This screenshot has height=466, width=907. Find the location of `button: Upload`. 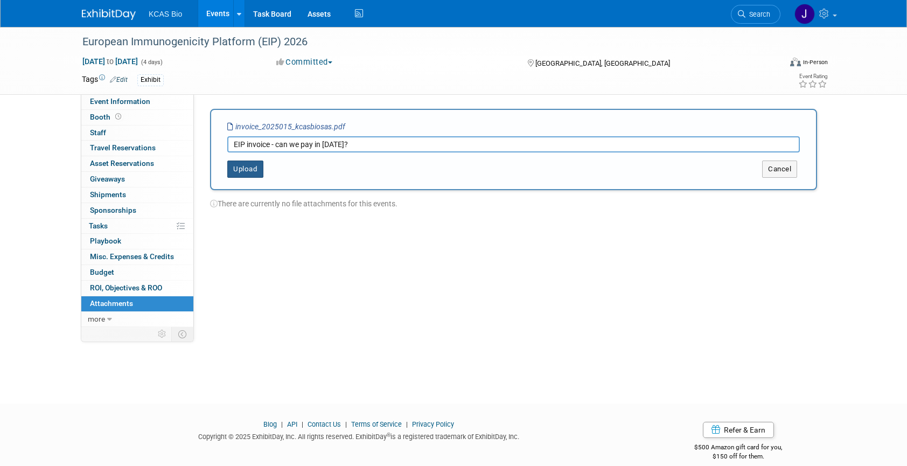

button: Upload is located at coordinates (245, 169).